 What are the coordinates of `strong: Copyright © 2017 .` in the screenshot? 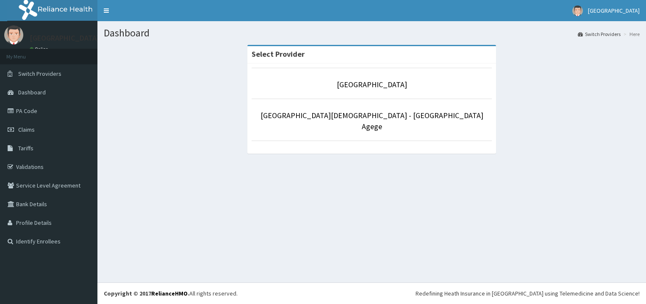 It's located at (146, 293).